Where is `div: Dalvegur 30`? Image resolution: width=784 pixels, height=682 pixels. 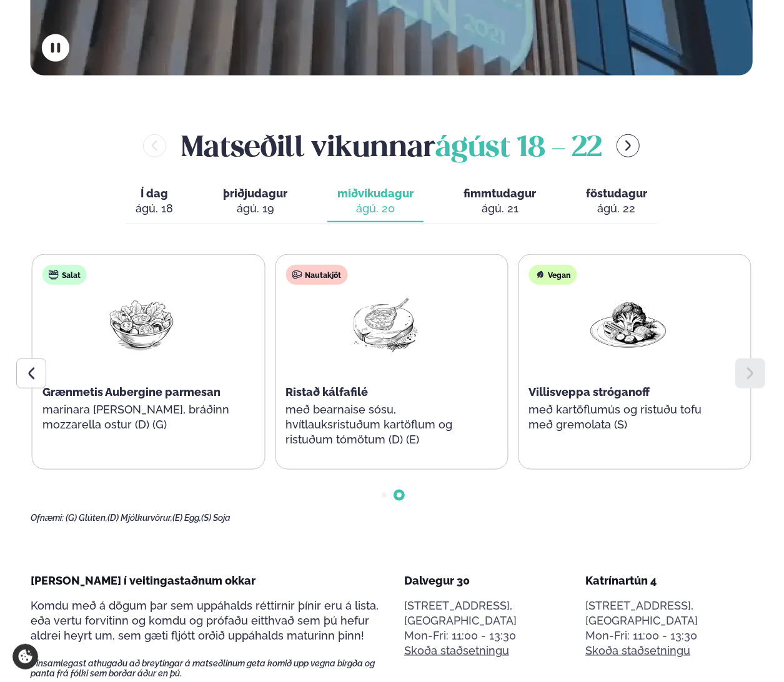 div: Dalvegur 30 is located at coordinates (488, 581).